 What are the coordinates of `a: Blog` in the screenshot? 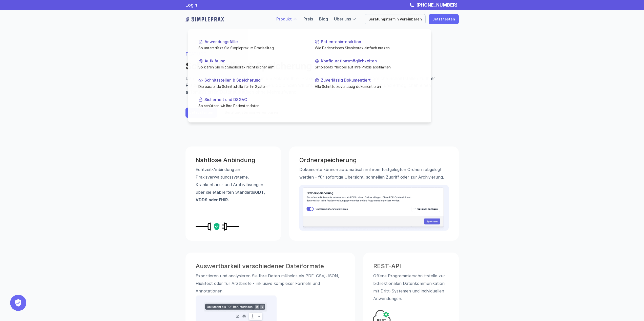 It's located at (323, 19).